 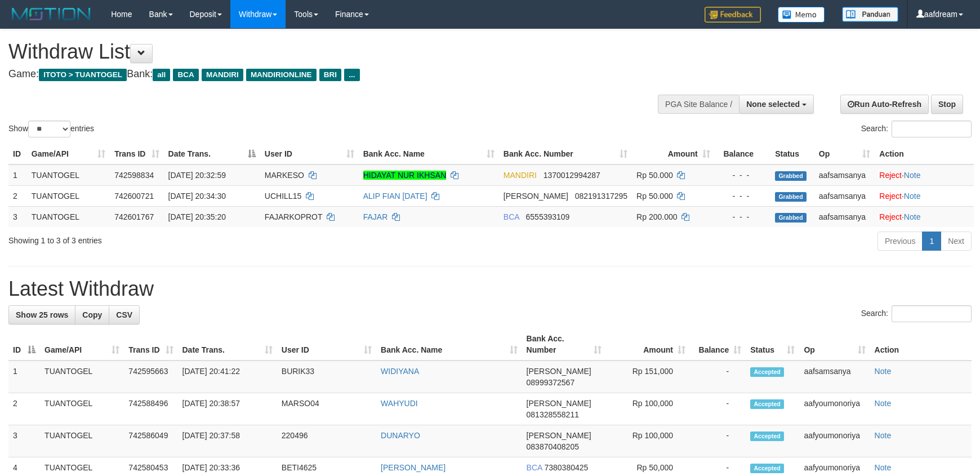 What do you see at coordinates (82, 344) in the screenshot?
I see `th: Game/API: activate to sort column ascending` at bounding box center [82, 344].